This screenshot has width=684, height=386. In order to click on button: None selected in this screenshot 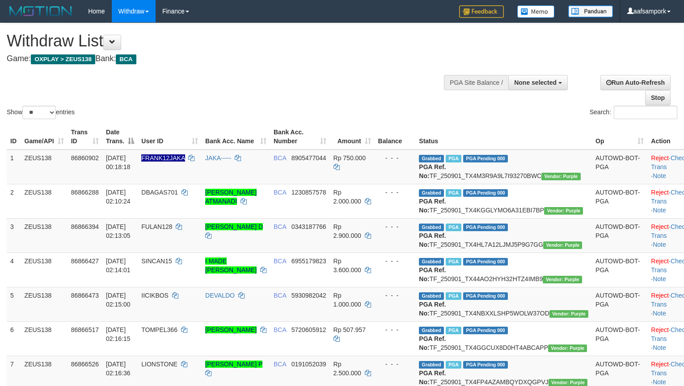, I will do `click(537, 83)`.